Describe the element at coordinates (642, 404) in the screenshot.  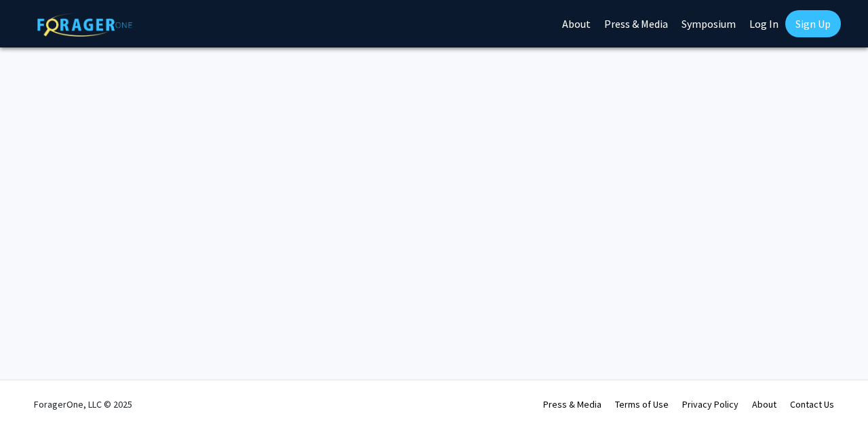
I see `a: Terms of Use` at that location.